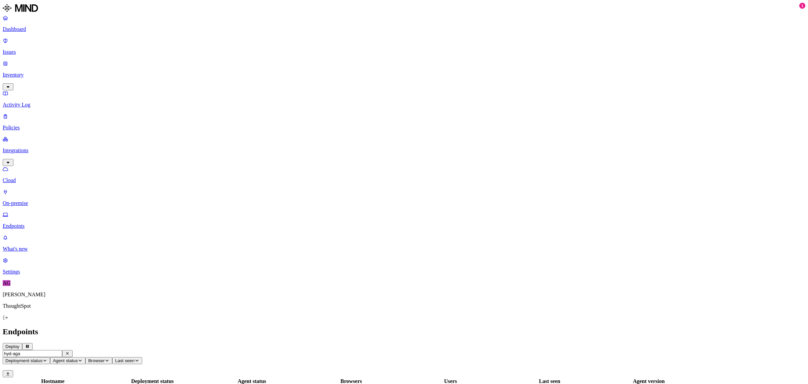  What do you see at coordinates (404, 105) in the screenshot?
I see `p: Activity Log` at bounding box center [404, 105].